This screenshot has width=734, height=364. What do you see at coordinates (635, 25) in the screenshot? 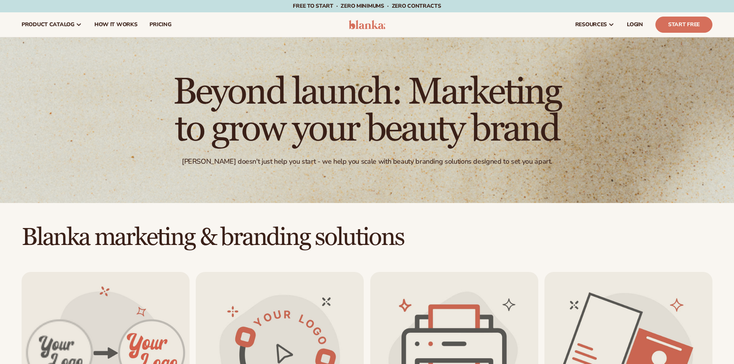
I see `a: LOGIN` at bounding box center [635, 25].